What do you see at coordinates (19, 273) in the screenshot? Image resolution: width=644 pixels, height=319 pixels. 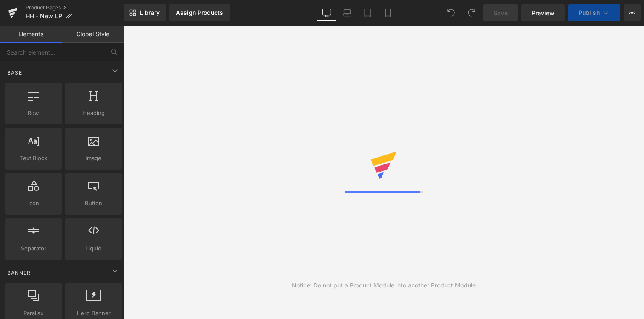 I see `span: Banner` at bounding box center [19, 273].